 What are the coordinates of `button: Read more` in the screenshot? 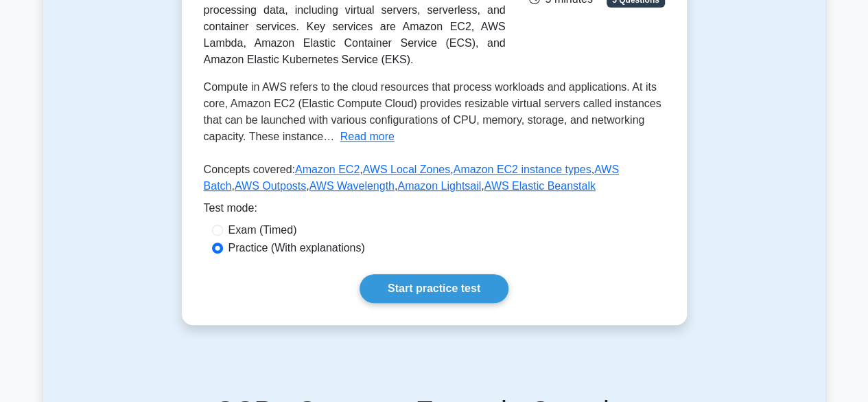 It's located at (368, 137).